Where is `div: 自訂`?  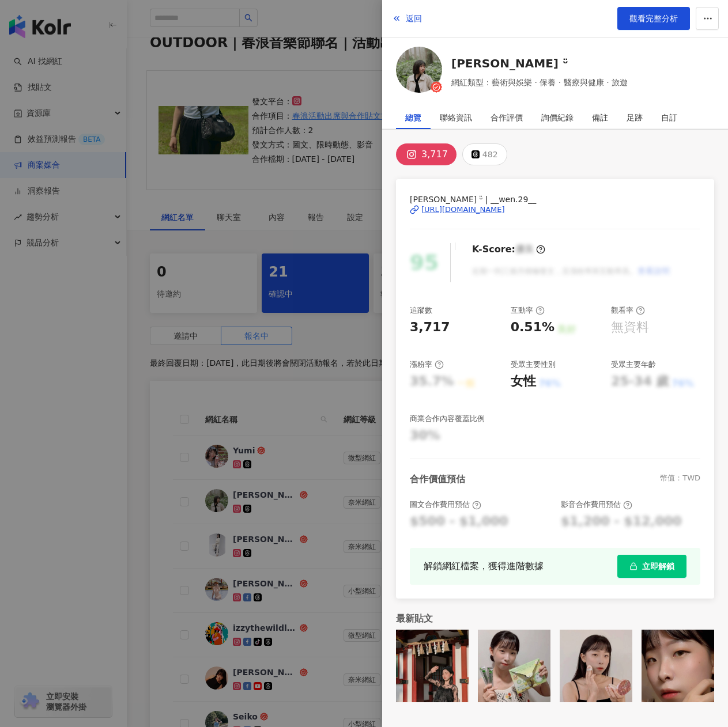
div: 自訂 is located at coordinates (669, 117).